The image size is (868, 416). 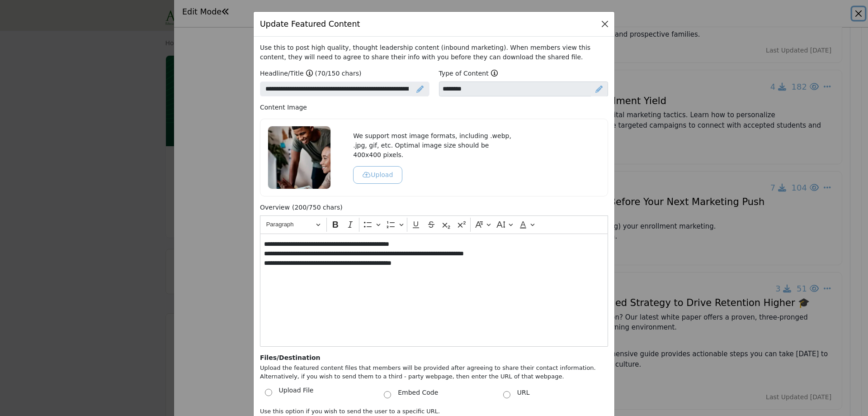 What do you see at coordinates (291, 358) in the screenshot?
I see `b: Files/Destination` at bounding box center [291, 358].